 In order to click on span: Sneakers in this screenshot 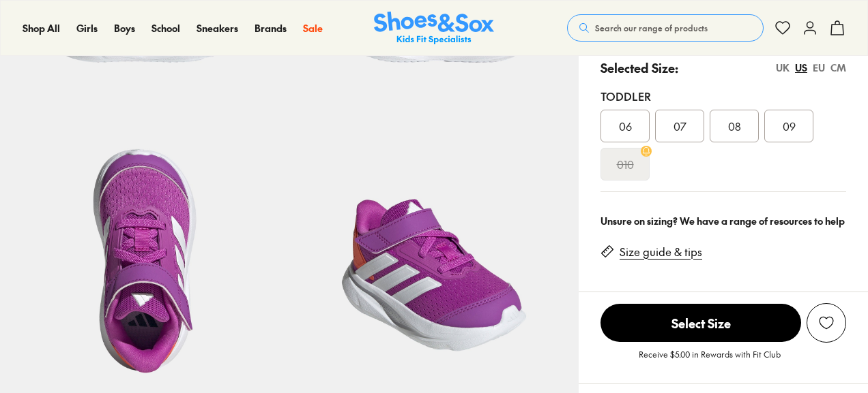, I will do `click(217, 28)`.